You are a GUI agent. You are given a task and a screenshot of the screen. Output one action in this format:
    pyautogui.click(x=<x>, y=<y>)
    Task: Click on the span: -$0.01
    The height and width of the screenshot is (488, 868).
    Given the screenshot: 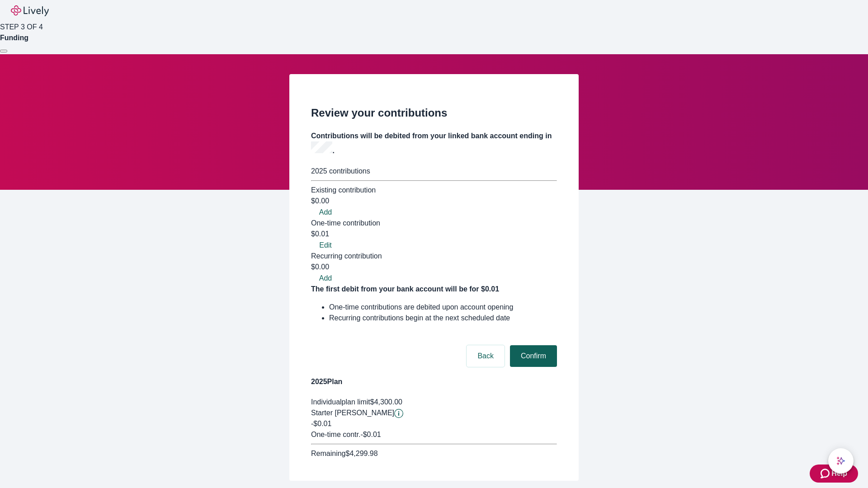 What is the action you would take?
    pyautogui.click(x=321, y=424)
    